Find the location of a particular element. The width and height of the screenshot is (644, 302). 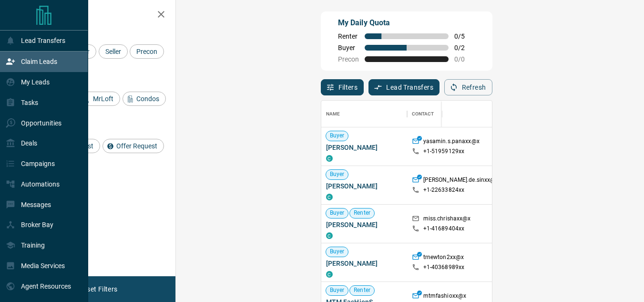

span: Offer Request is located at coordinates (137, 146).